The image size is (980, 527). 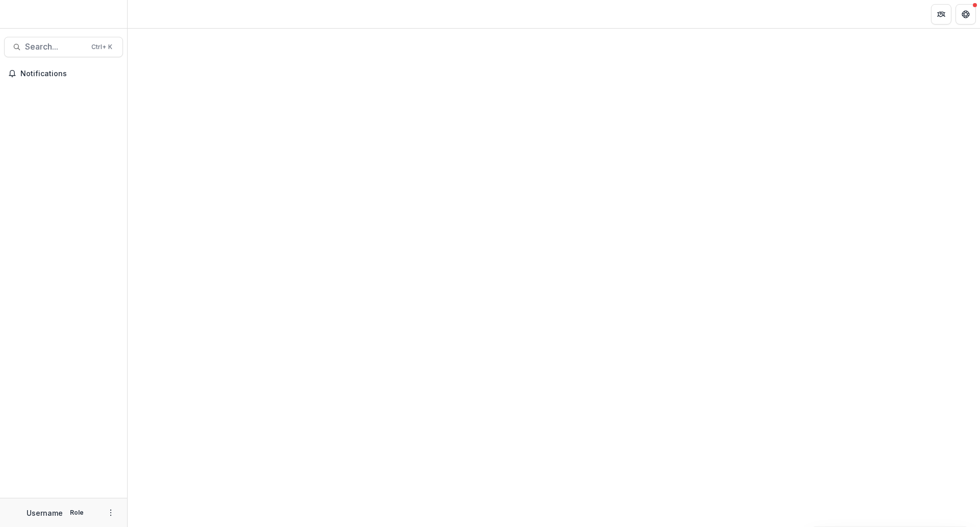 I want to click on button: Notifications, so click(x=63, y=74).